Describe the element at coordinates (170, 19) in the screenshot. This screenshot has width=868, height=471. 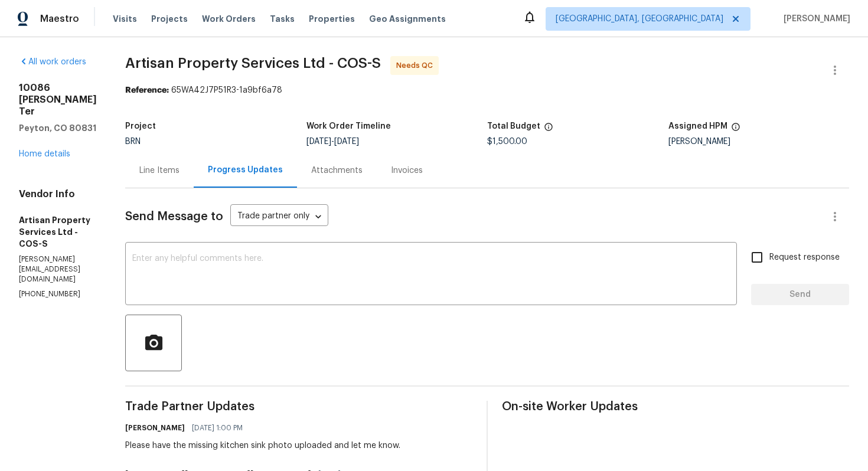
I see `span: Projects` at that location.